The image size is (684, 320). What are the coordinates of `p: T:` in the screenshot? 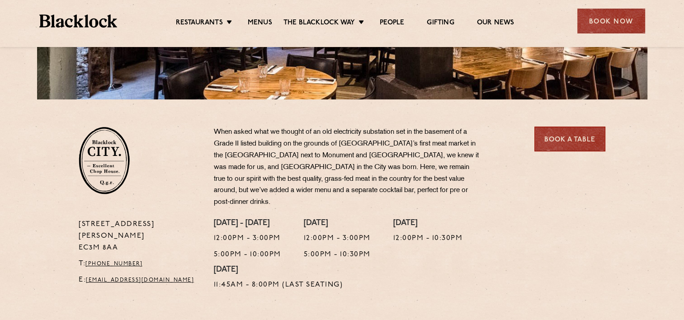 It's located at (139, 264).